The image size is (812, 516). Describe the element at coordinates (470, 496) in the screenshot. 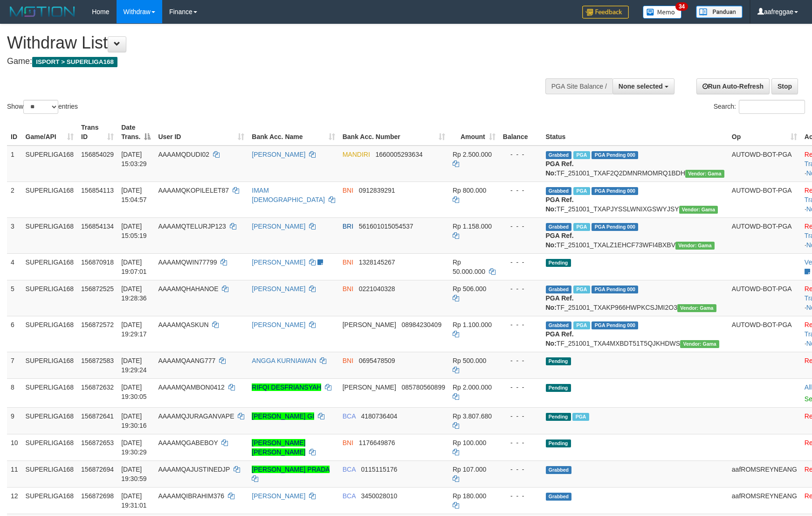

I see `span: Rp 180.000` at that location.